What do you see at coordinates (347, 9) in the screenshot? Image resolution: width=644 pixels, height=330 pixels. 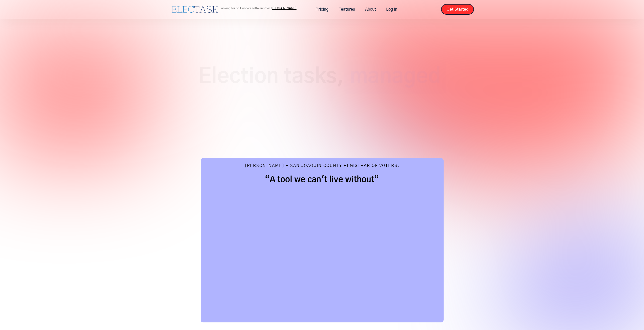 I see `a: Features` at bounding box center [347, 9].